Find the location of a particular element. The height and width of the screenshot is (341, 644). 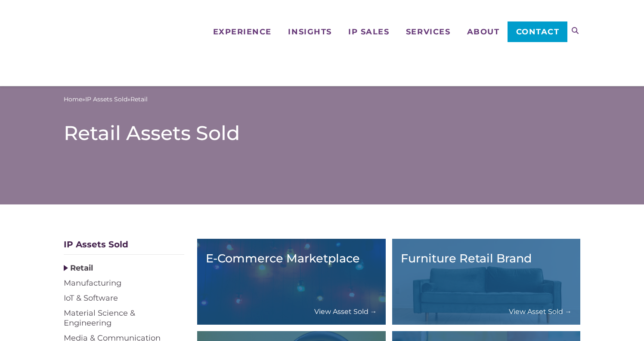

span: Services is located at coordinates (428, 32).